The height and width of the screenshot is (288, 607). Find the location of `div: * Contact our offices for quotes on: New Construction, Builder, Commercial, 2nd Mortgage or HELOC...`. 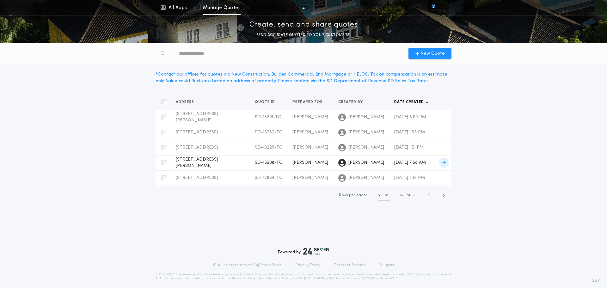

div: * Contact our offices for quotes on: New Construction, Builder, Commercial, 2nd Mortgage or HELOC... is located at coordinates (304, 78).